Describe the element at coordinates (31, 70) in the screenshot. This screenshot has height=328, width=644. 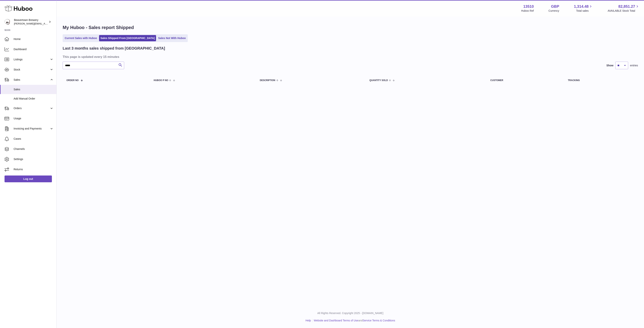
I see `span: Stock` at that location.